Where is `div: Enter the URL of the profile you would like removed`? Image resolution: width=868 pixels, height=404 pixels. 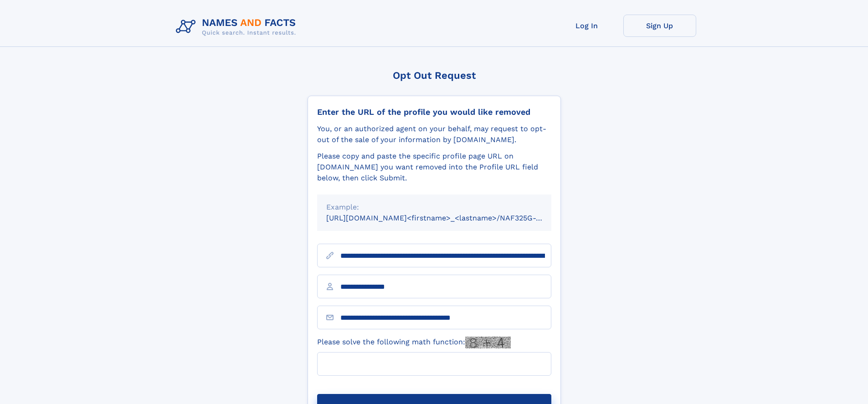 div: Enter the URL of the profile you would like removed is located at coordinates (434, 112).